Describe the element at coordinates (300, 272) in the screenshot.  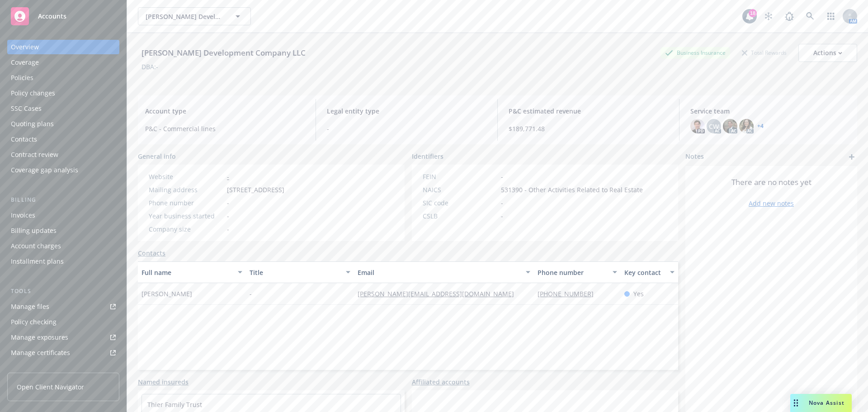
I see `button: Title` at that location.